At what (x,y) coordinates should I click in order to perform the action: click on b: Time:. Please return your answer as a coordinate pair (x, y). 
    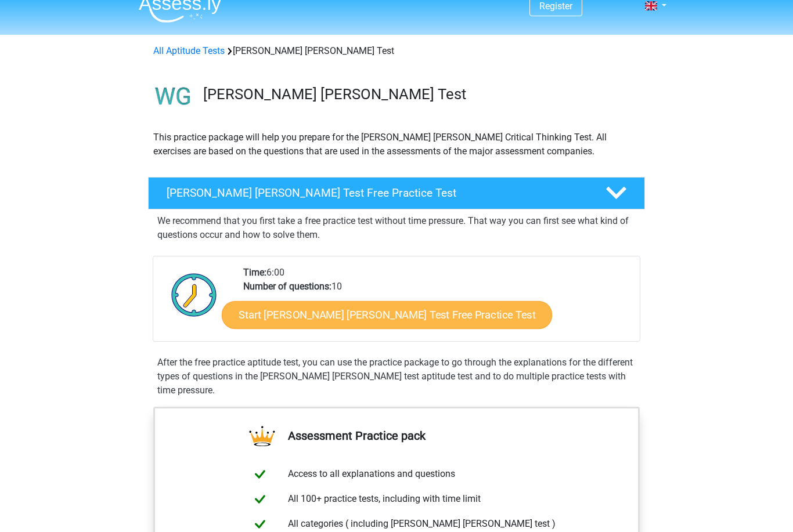
    Looking at the image, I should click on (255, 272).